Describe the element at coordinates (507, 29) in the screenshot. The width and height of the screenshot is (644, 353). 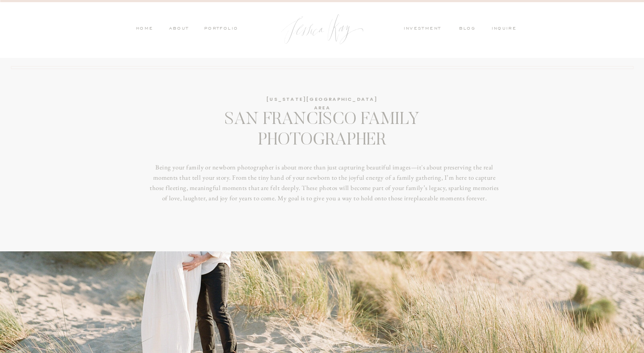
I see `a: inquire` at that location.